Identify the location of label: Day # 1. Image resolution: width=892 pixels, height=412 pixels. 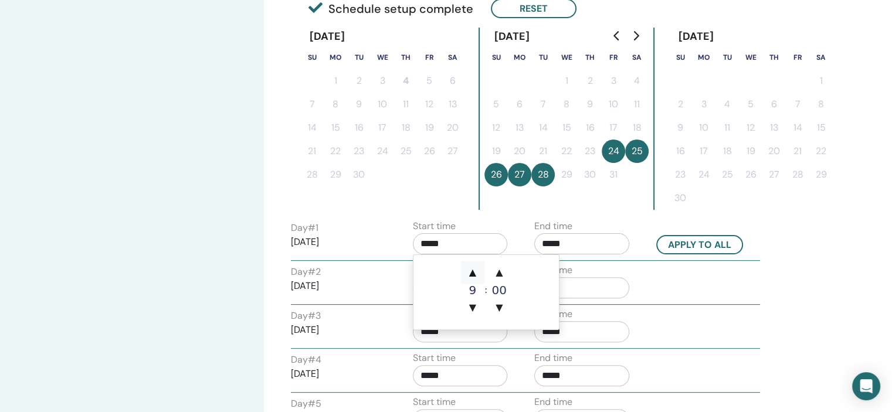
(304, 228).